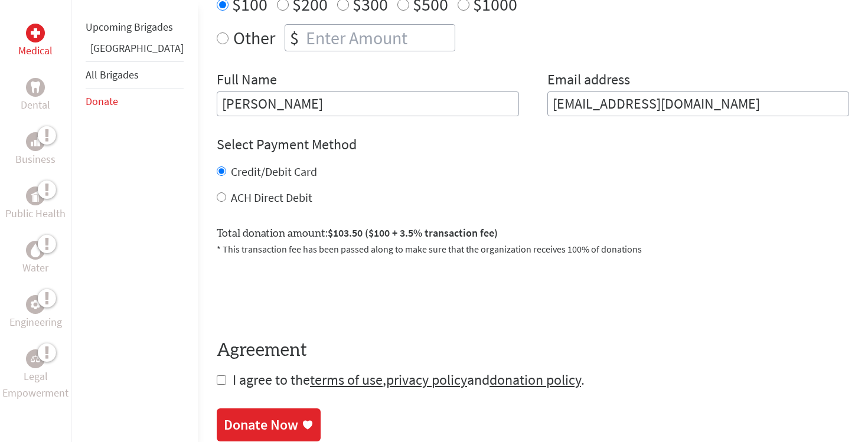  I want to click on a: WaterWater, so click(36, 259).